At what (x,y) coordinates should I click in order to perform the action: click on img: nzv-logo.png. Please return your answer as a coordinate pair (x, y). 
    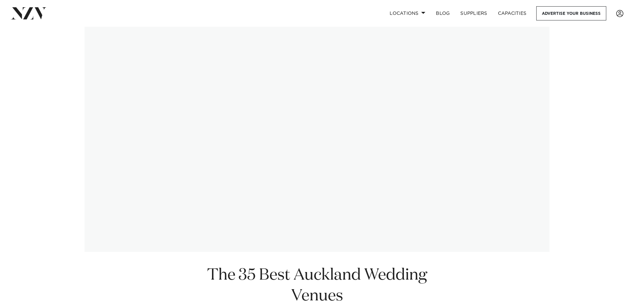
    Looking at the image, I should click on (28, 13).